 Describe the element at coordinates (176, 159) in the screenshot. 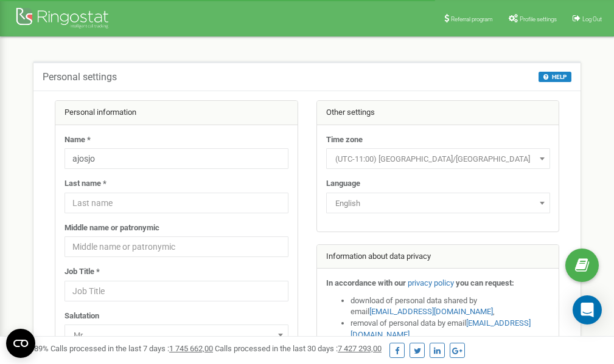

I see `input: Name` at that location.